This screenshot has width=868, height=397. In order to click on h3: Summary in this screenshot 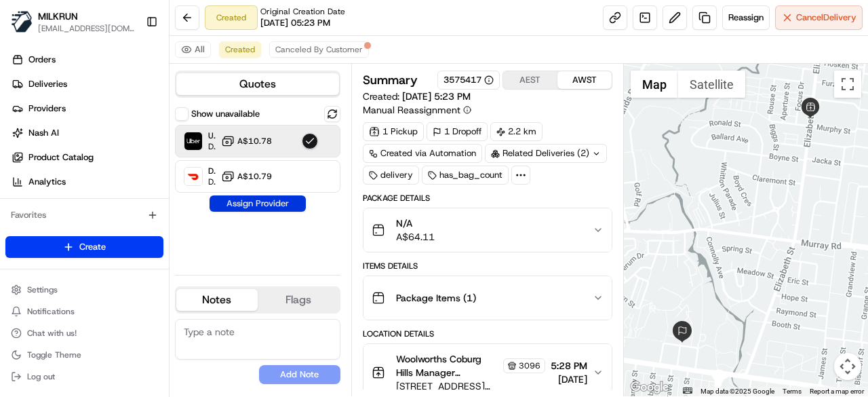, I will do `click(390, 80)`.